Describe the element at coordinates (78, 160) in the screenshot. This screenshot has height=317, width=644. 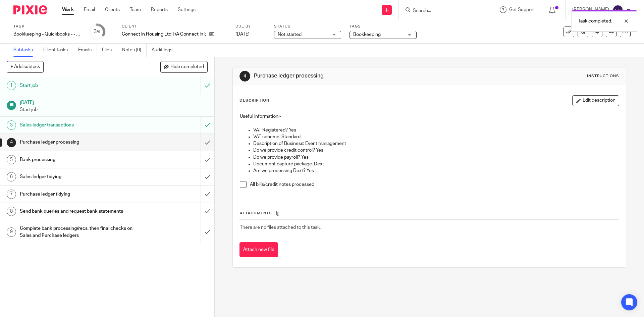
I see `h1: Bank processing` at that location.